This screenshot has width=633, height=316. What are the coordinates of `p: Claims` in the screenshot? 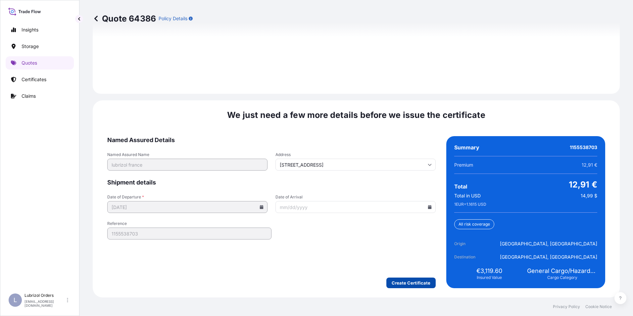 It's located at (28, 96).